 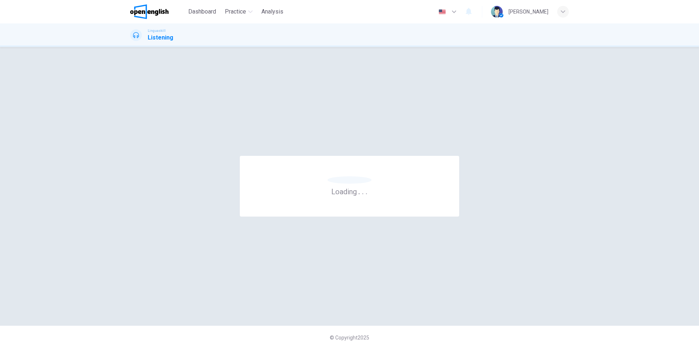 I want to click on a: Analysis, so click(x=273, y=12).